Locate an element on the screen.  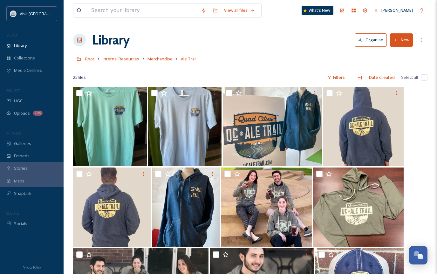
span: Library is located at coordinates (20, 45).